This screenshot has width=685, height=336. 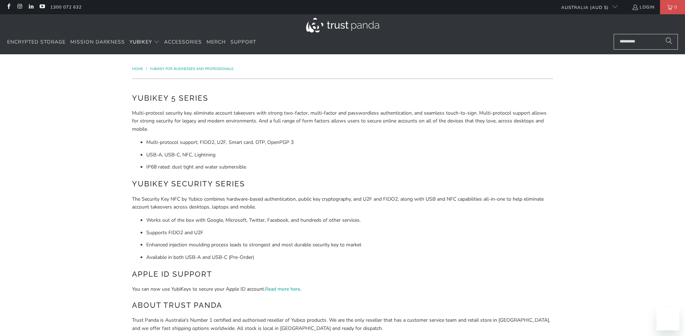 I want to click on span: YubiKey, so click(x=141, y=42).